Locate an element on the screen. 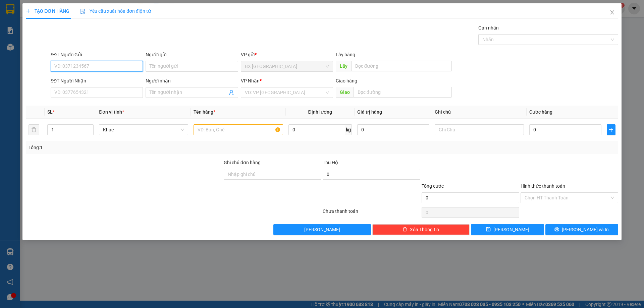 Image resolution: width=644 pixels, height=308 pixels. span: BX Quảng Ngãi is located at coordinates (287, 66).